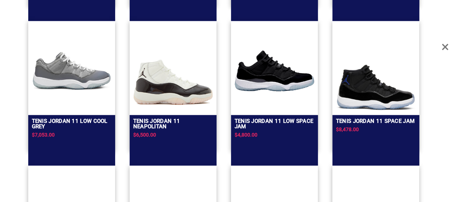 The image size is (458, 202). What do you see at coordinates (376, 87) in the screenshot?
I see `img: Tenis Jordan 11 Space Jam` at bounding box center [376, 87].